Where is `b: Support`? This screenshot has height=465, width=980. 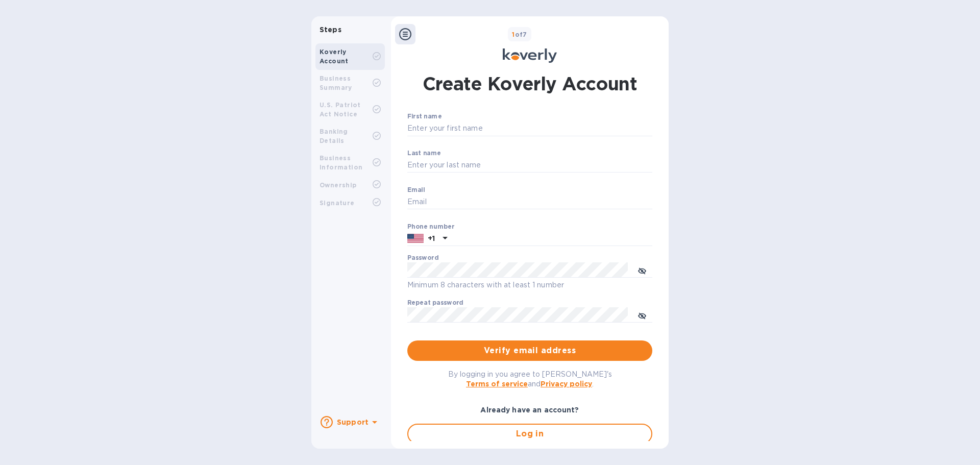
b: Support is located at coordinates (353, 423).